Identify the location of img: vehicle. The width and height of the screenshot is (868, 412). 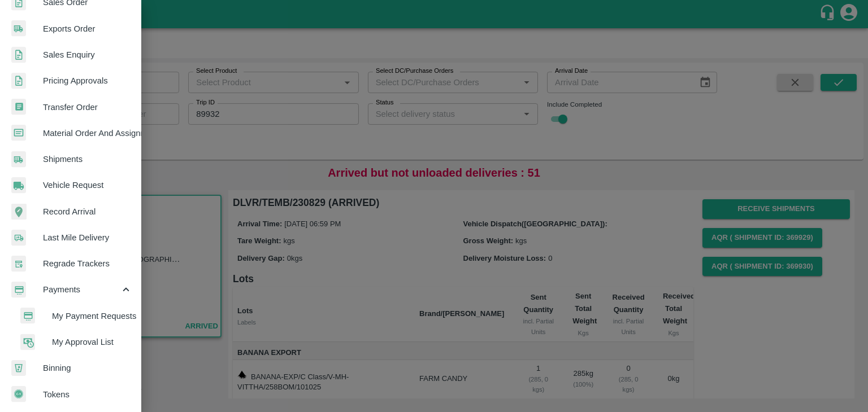
(19, 185).